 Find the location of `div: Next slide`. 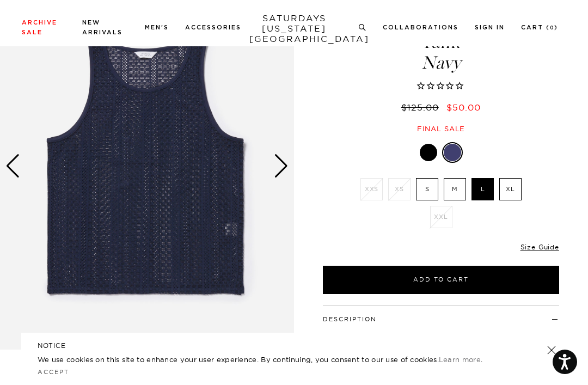

div: Next slide is located at coordinates (281, 166).